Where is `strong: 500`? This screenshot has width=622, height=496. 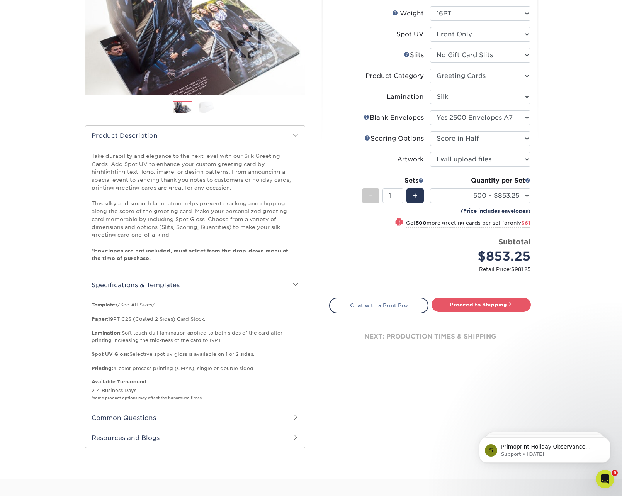 strong: 500 is located at coordinates (421, 223).